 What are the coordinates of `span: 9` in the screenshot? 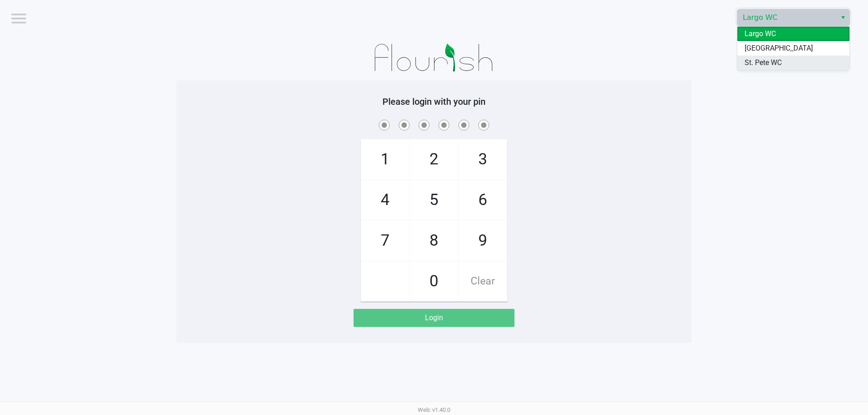 It's located at (483, 241).